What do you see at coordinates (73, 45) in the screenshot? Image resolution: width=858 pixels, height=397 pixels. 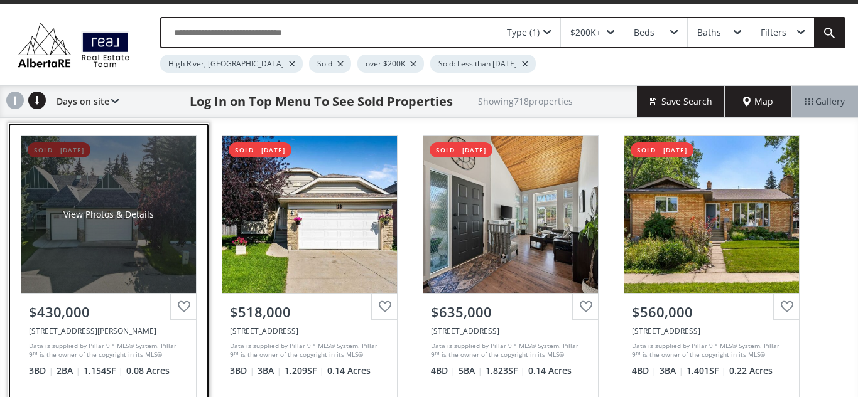 I see `img: Logo` at bounding box center [73, 45].